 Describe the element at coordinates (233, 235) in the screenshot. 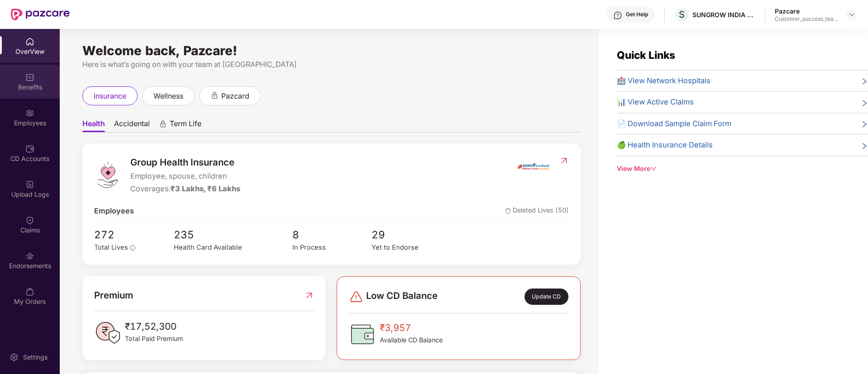

I see `span: 235` at that location.